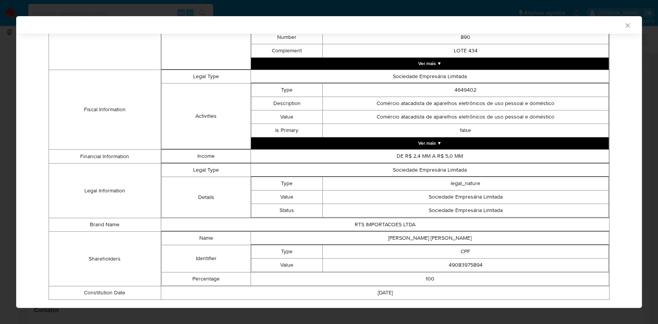  I want to click on td: Income, so click(206, 156).